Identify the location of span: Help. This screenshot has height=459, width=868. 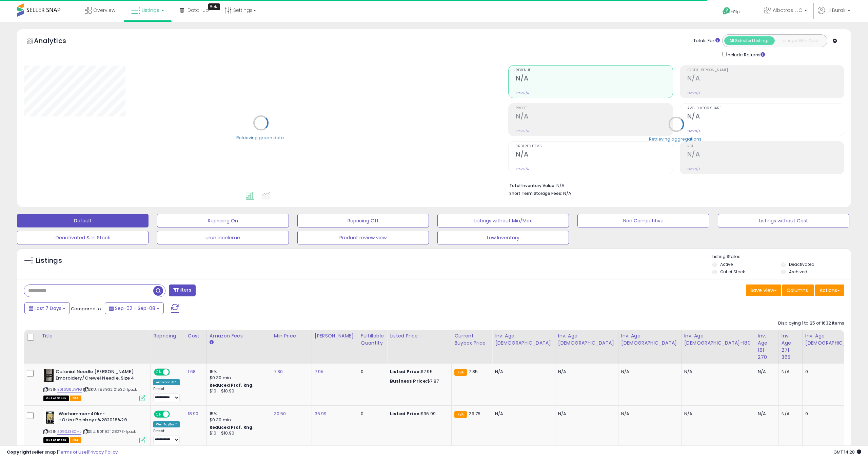
(735, 11).